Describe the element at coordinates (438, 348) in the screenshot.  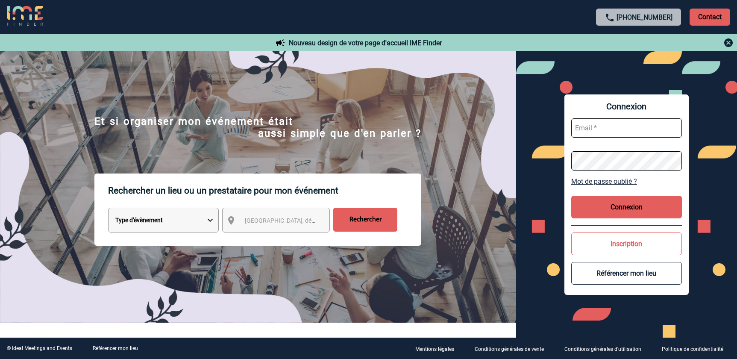
I see `a: Mentions légales` at that location.